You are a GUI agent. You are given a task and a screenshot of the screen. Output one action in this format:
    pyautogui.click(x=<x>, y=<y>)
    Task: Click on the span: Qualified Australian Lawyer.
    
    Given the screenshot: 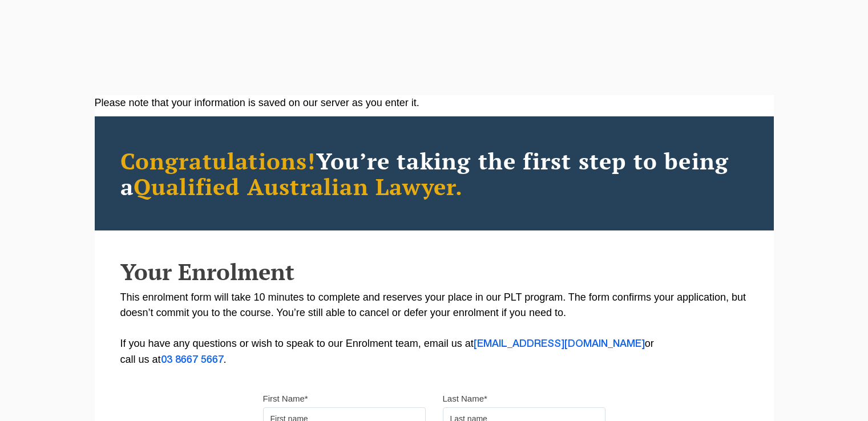 What is the action you would take?
    pyautogui.click(x=298, y=186)
    